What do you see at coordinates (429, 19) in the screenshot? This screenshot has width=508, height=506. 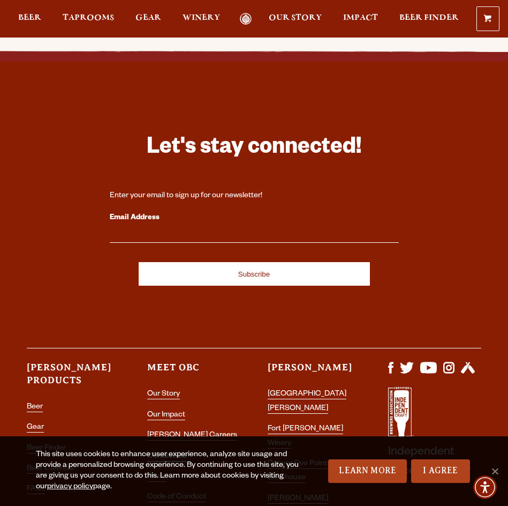 I see `a: Beer Finder` at bounding box center [429, 19].